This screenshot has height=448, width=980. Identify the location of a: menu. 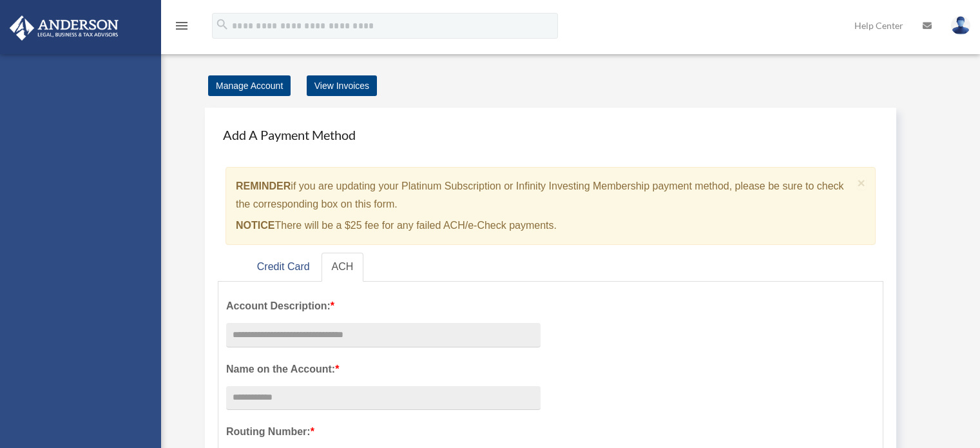
(182, 28).